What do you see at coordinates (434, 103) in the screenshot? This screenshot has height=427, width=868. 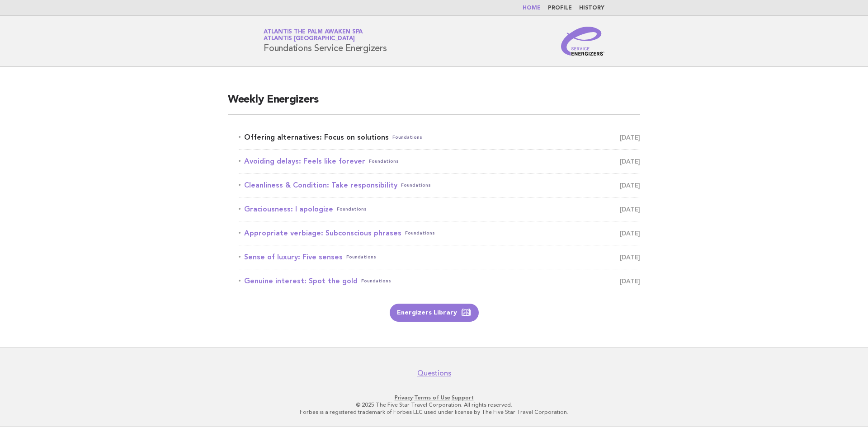 I see `h2: Weekly Energizers` at bounding box center [434, 103].